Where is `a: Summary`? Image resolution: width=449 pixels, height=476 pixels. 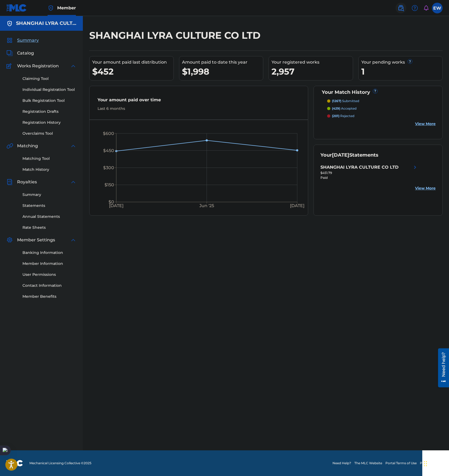
a: Summary is located at coordinates (49, 195).